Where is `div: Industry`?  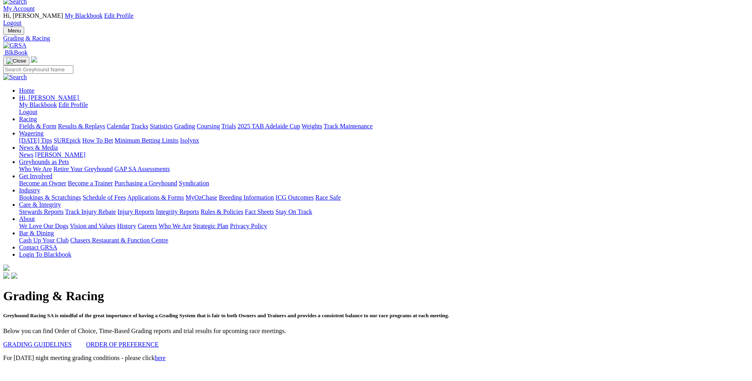
div: Industry is located at coordinates (384, 198).